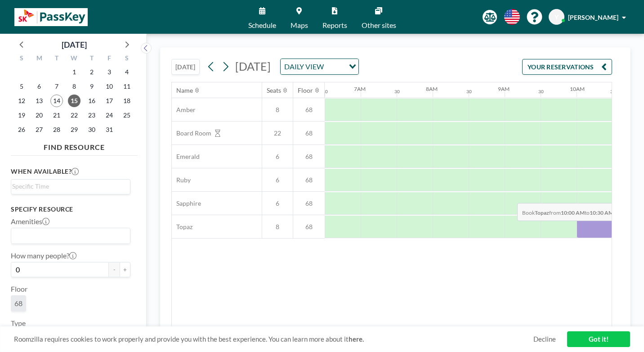 Image resolution: width=644 pixels, height=352 pixels. I want to click on div: Seats, so click(274, 90).